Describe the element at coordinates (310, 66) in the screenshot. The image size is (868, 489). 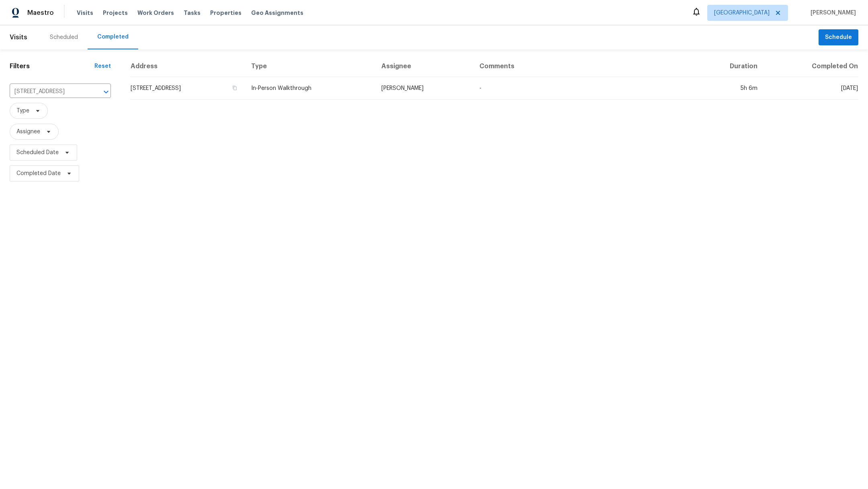
I see `th: Type` at that location.